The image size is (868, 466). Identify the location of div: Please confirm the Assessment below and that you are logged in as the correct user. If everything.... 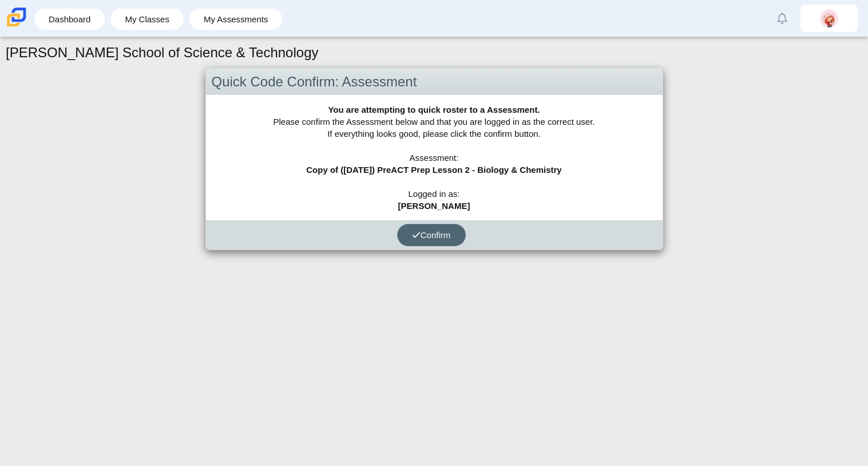
(435, 157).